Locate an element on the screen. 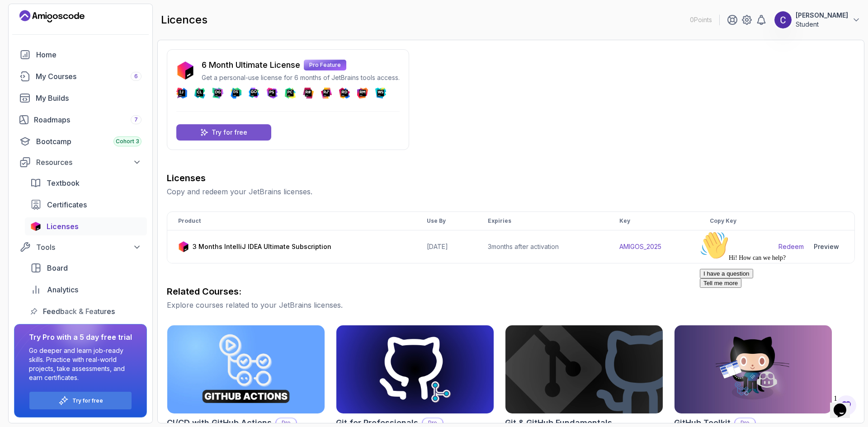 The height and width of the screenshot is (427, 868). p: 6 Month Ultimate License is located at coordinates (251, 65).